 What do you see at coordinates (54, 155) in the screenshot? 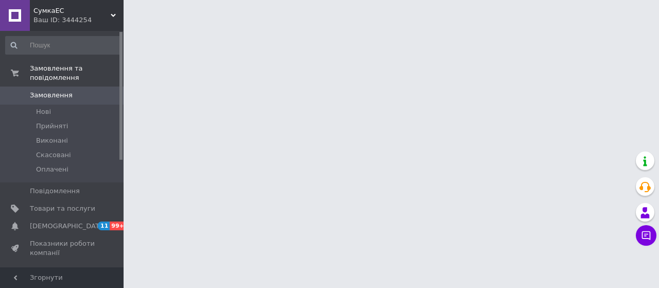
I see `span: Скасовані` at bounding box center [54, 155].